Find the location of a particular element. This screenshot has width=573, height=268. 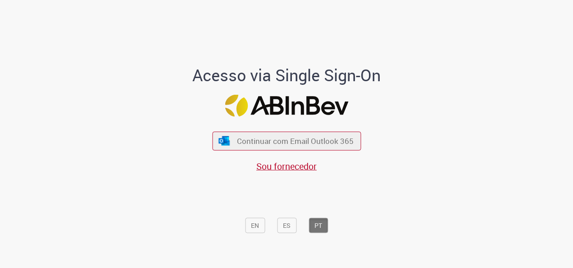

span: Continuar com Email Outlook 365 is located at coordinates (295, 141).